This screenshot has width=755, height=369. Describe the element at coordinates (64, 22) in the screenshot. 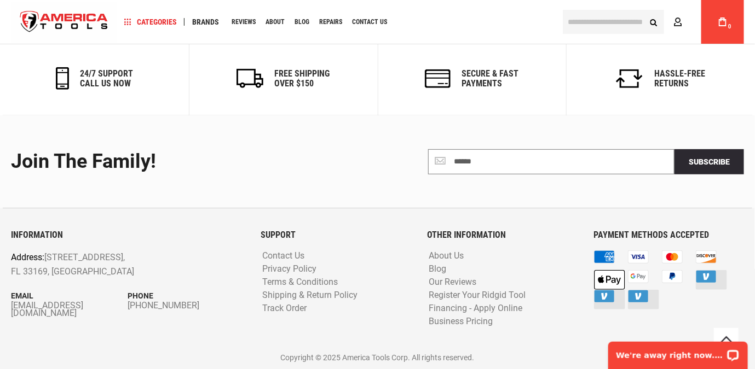

I see `img: America Tools` at that location.